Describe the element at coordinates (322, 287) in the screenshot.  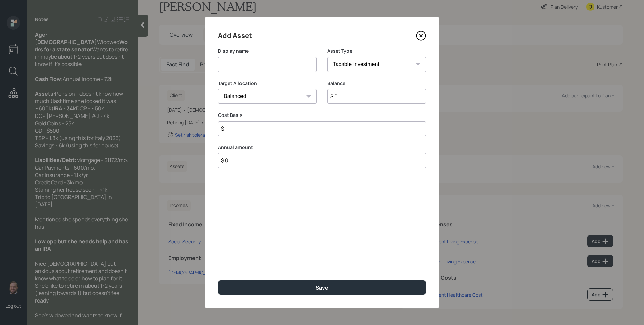
I see `div: Save` at that location.